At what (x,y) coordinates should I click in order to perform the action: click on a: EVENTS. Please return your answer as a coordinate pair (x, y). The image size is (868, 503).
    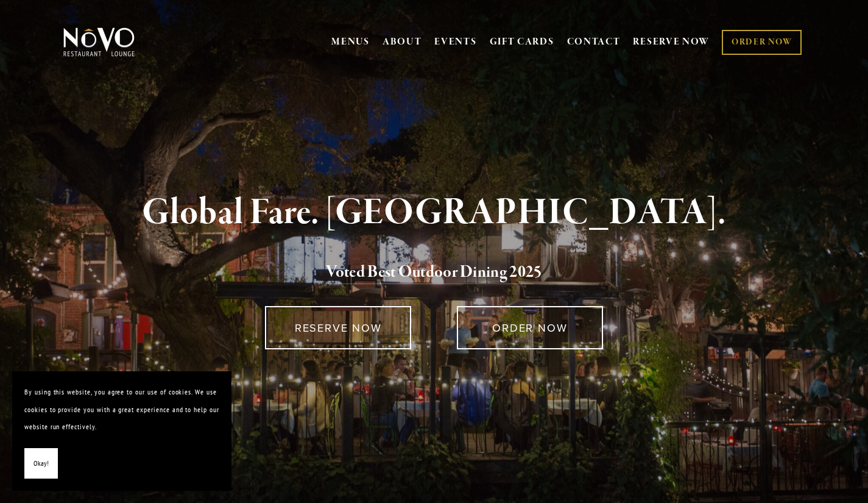
    Looking at the image, I should click on (455, 42).